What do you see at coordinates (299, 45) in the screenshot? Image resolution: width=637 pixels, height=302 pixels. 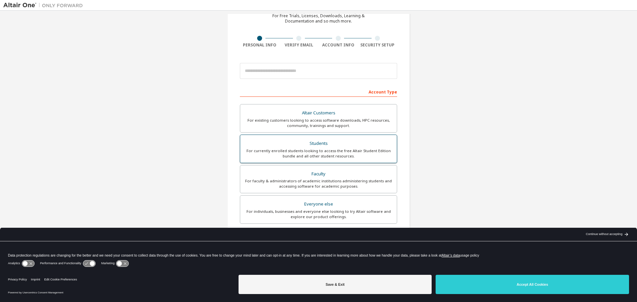 I see `div: Verify Email` at bounding box center [299, 45].